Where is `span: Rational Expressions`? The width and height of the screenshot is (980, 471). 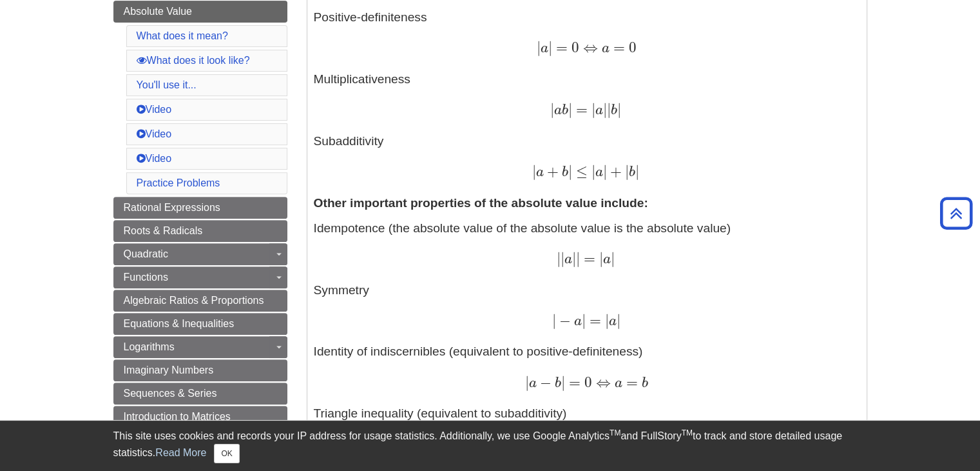
span: Rational Expressions is located at coordinates (172, 207).